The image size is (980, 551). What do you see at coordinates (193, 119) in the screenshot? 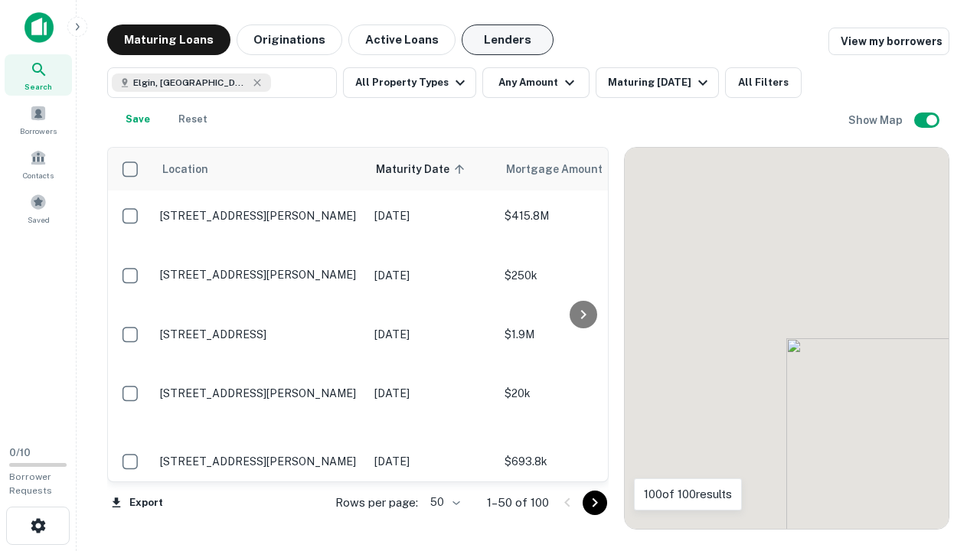
I see `button: Reset` at bounding box center [193, 119].